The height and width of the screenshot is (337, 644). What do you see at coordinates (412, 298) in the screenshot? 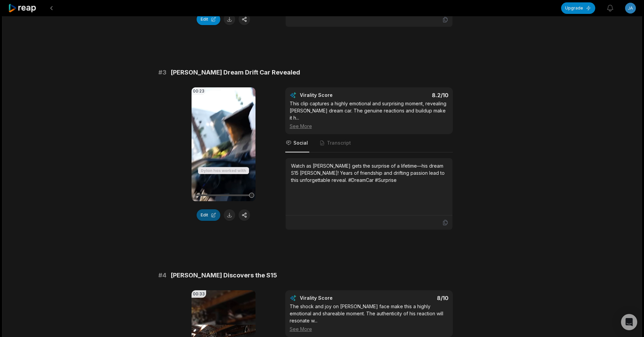
I see `div: 8 /10` at bounding box center [412, 298].